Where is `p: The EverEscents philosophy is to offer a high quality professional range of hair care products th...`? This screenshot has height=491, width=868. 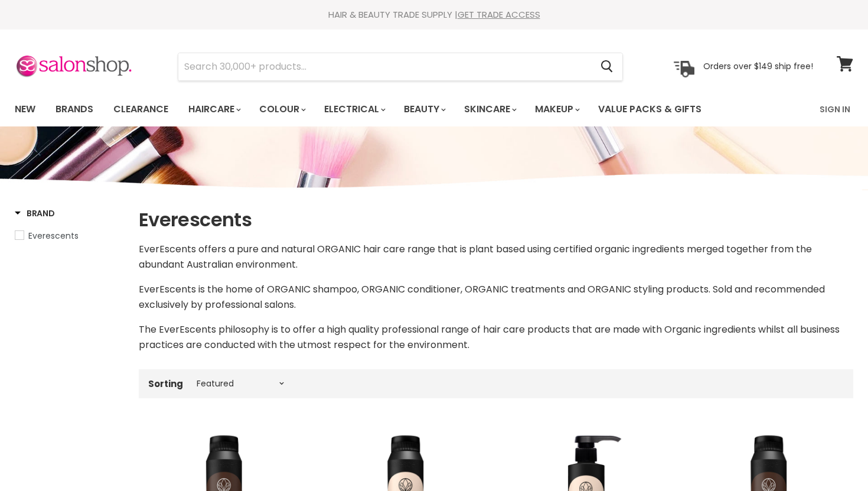
p: The EverEscents philosophy is to offer a high quality professional range of hair care products th... is located at coordinates (496, 338).